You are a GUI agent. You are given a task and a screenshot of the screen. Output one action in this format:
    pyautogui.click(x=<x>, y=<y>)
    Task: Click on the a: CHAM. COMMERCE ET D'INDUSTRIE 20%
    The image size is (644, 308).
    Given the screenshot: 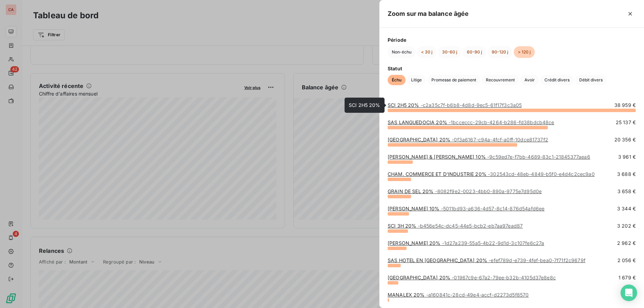 What is the action you would take?
    pyautogui.click(x=491, y=173)
    